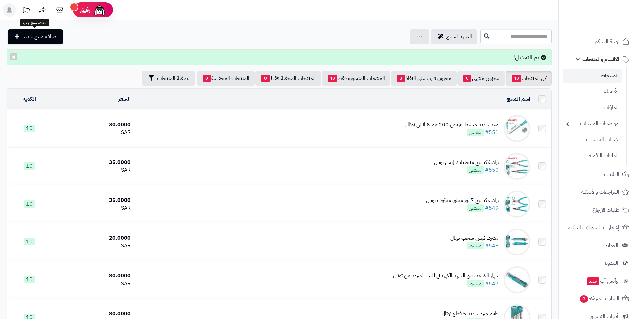  What do you see at coordinates (85, 10) in the screenshot?
I see `span: رفيق` at bounding box center [85, 10].